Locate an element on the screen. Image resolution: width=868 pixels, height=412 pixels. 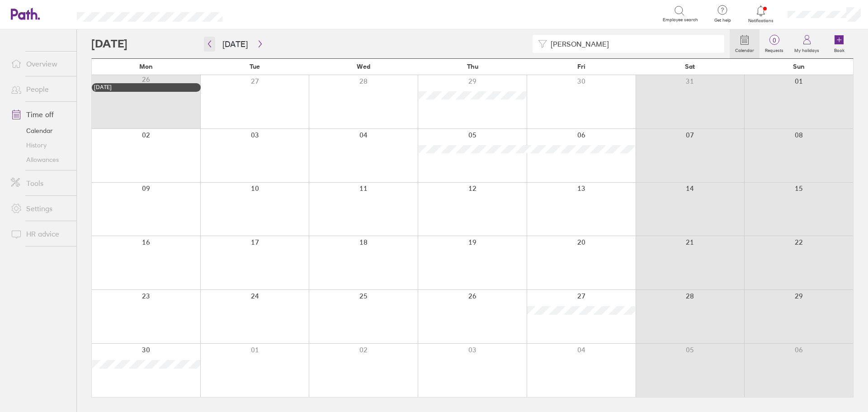
a: Tools is located at coordinates (40, 183).